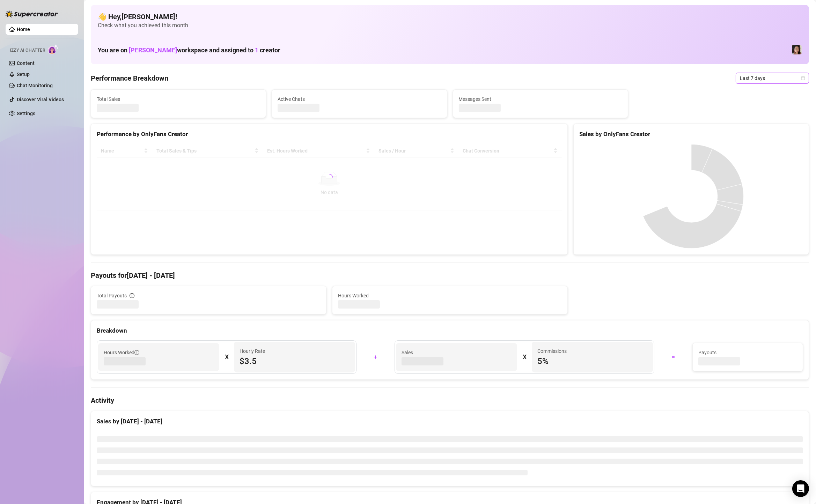 The width and height of the screenshot is (816, 504). Describe the element at coordinates (773, 78) in the screenshot. I see `span: Last 7 days` at that location.